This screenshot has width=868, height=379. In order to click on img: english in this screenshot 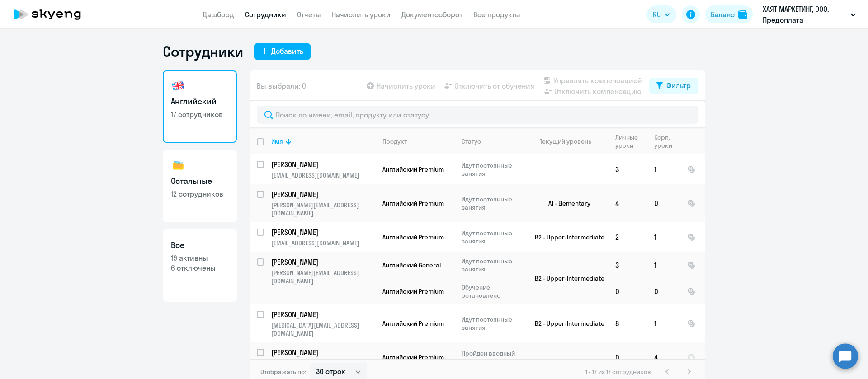, I will do `click(178, 86)`.